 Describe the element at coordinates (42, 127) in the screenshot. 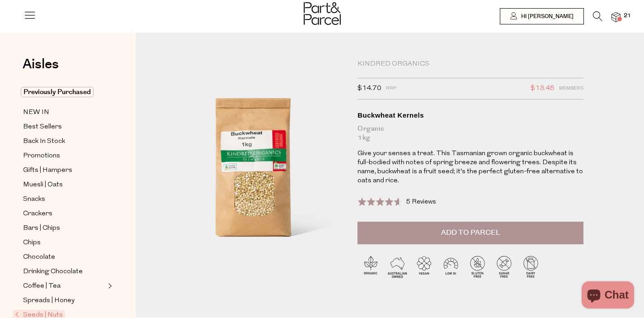

I see `span: Best Sellers` at that location.